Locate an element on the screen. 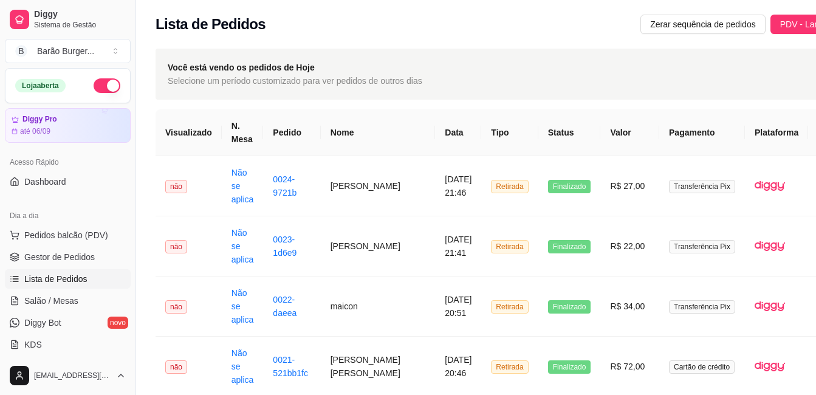  span: Sistema de Gestão is located at coordinates (80, 25).